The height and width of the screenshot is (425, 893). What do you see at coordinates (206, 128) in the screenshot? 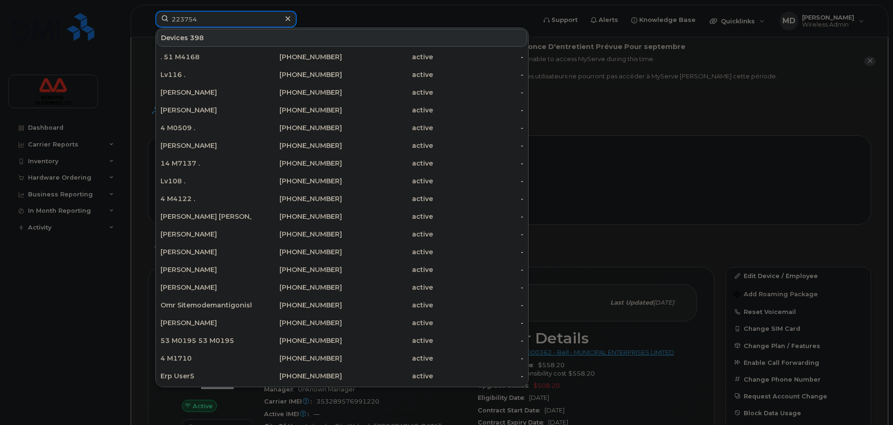
I see `div: 4 M0509 .` at bounding box center [206, 128].